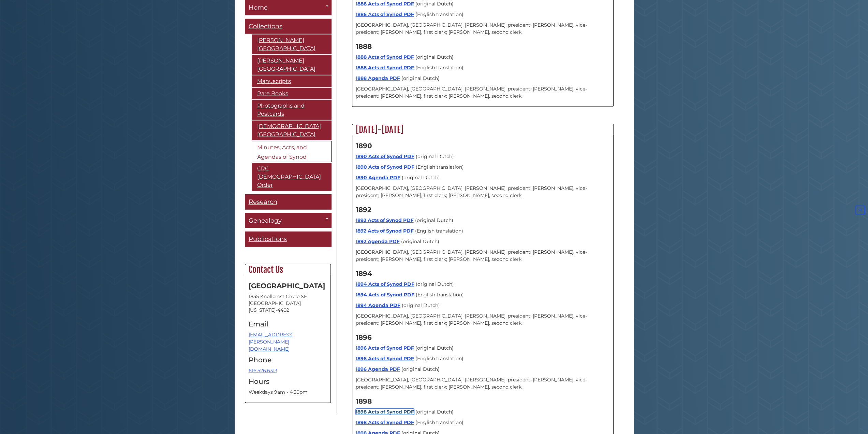 The image size is (868, 434). What do you see at coordinates (258, 7) in the screenshot?
I see `span: Home` at bounding box center [258, 7].